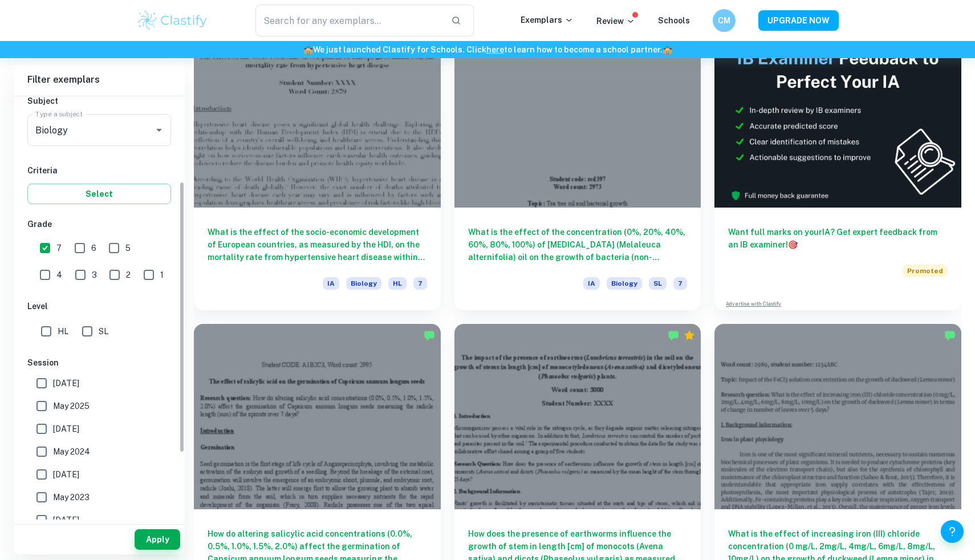 The image size is (975, 560). What do you see at coordinates (674, 21) in the screenshot?
I see `a: Schools` at bounding box center [674, 21].